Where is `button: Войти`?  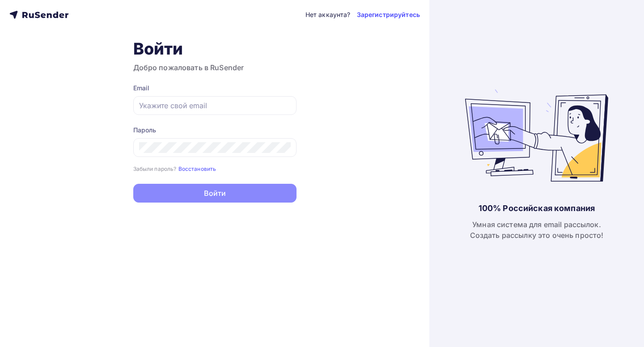 button: Войти is located at coordinates (215, 193).